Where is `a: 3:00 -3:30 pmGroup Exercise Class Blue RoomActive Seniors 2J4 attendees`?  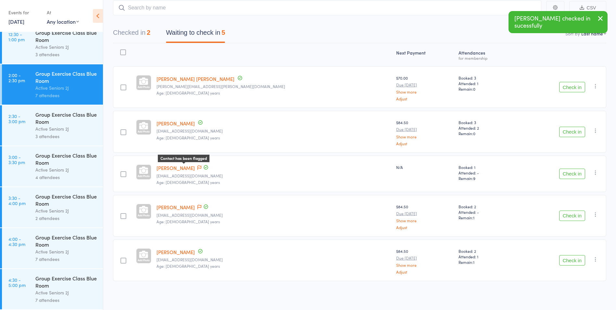 a: 3:00 -3:30 pmGroup Exercise Class Blue RoomActive Seniors 2J4 attendees is located at coordinates (52, 166).